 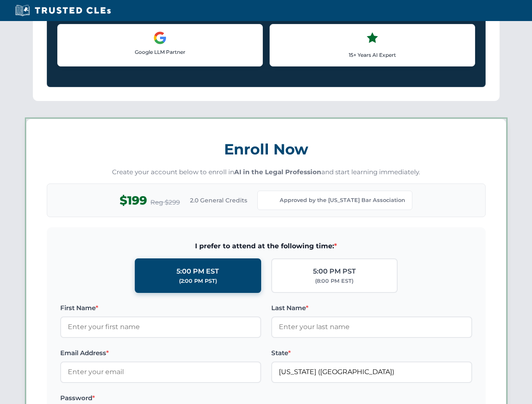 What do you see at coordinates (160, 52) in the screenshot?
I see `p: Google LLM Partner` at bounding box center [160, 52].